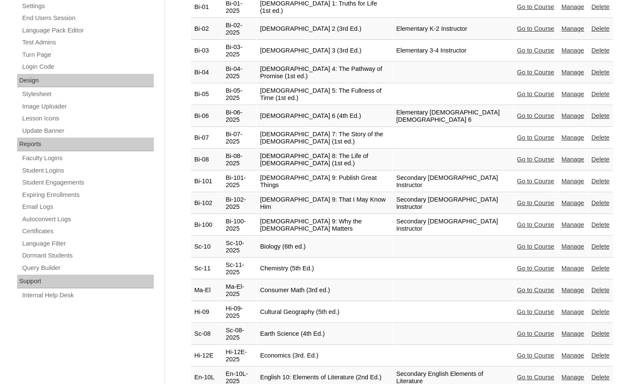 This screenshot has height=384, width=643. What do you see at coordinates (239, 203) in the screenshot?
I see `td: Bi-102-2025` at bounding box center [239, 203].